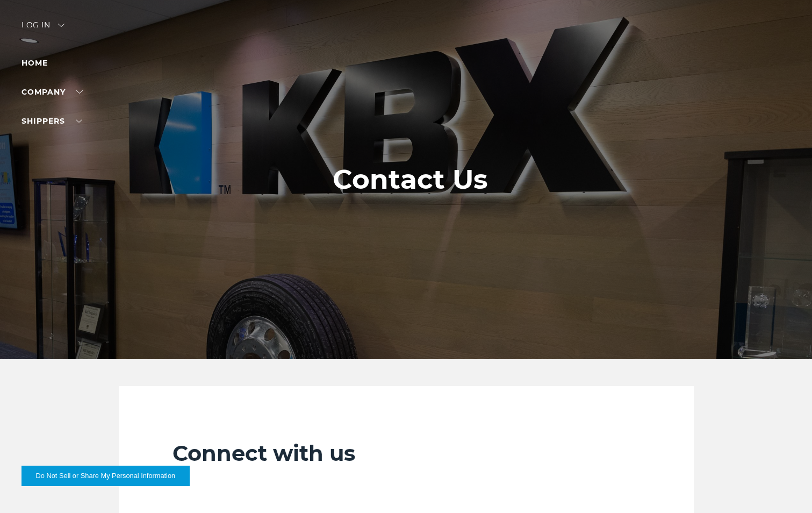  I want to click on a: Company, so click(52, 92).